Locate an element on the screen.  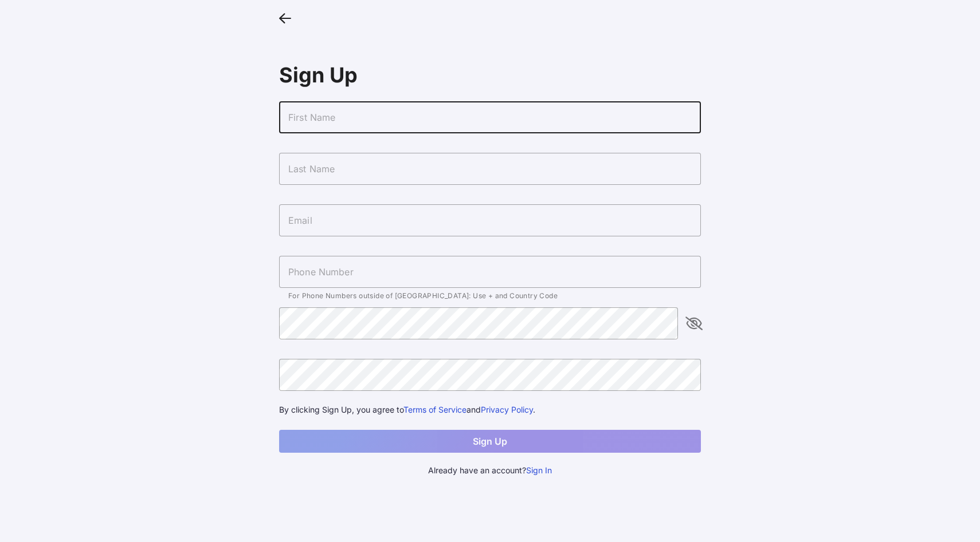
button: Sign In is located at coordinates (539, 471).